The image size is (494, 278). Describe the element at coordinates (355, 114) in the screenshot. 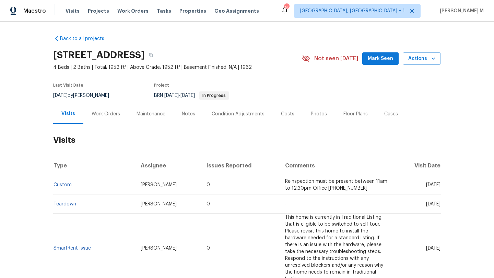

I see `div: Floor Plans` at that location.